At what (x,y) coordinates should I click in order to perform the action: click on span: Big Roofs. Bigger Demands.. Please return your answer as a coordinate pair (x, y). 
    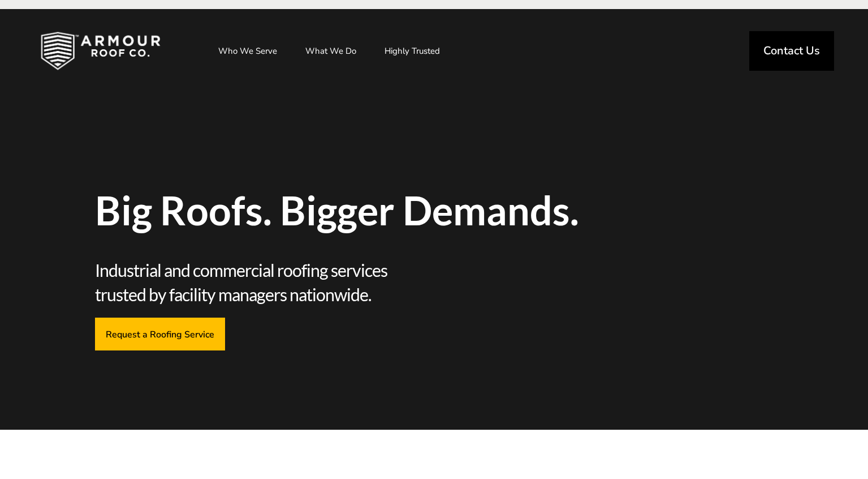
    Looking at the image, I should click on (347, 210).